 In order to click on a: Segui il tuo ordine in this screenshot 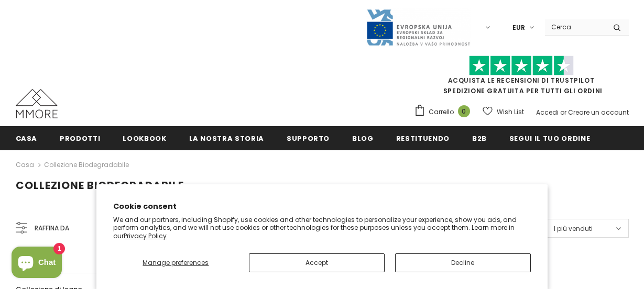, I will do `click(550, 138)`.